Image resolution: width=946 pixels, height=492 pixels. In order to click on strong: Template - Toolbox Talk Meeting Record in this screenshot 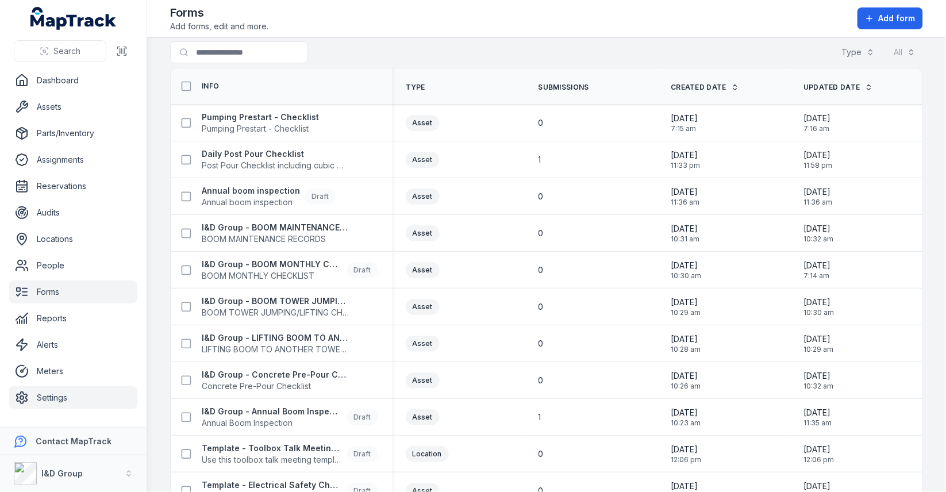, I will do `click(272, 448)`.